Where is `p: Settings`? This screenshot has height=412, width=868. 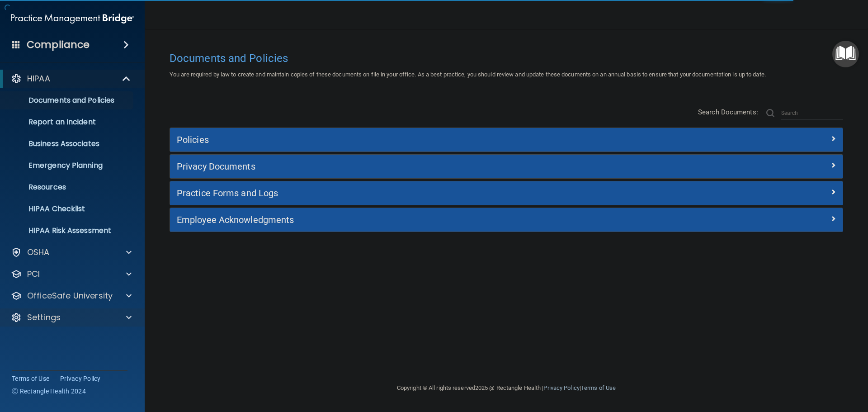
p: Settings is located at coordinates (44, 317).